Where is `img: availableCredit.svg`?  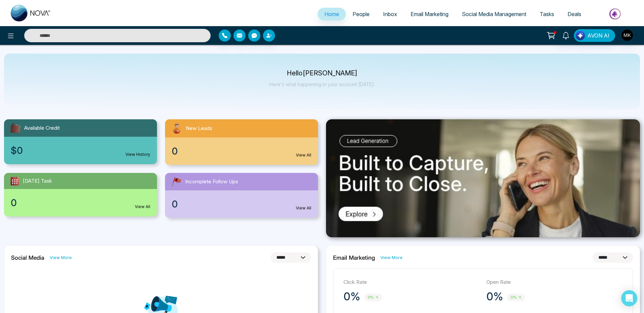
img: availableCredit.svg is located at coordinates (16, 128).